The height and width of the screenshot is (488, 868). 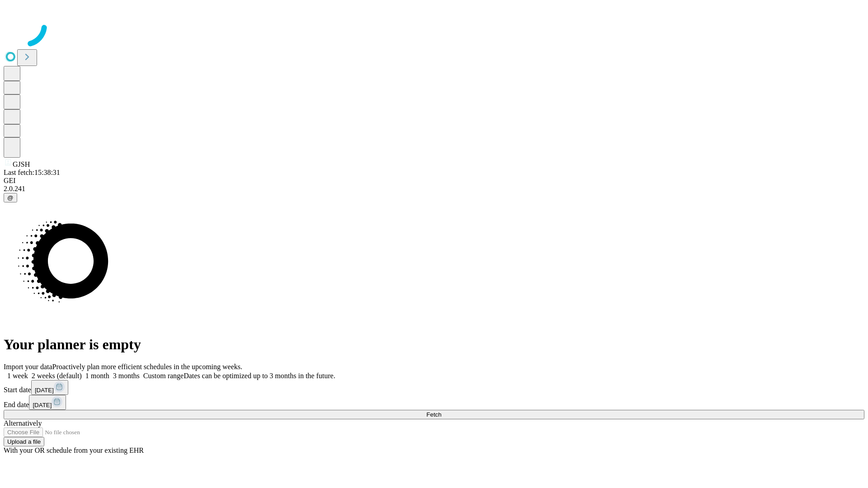 What do you see at coordinates (28, 366) in the screenshot?
I see `span: Import your data` at bounding box center [28, 366].